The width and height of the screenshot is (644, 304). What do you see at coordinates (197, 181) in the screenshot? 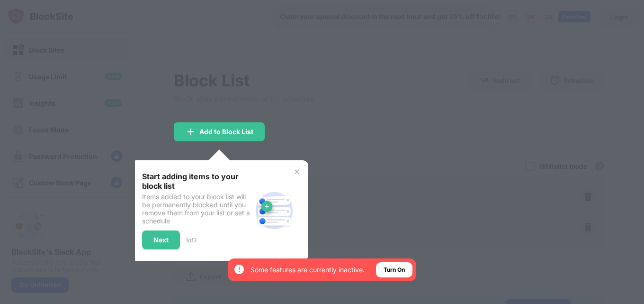
I see `div: Start adding items to your block list` at bounding box center [197, 181].